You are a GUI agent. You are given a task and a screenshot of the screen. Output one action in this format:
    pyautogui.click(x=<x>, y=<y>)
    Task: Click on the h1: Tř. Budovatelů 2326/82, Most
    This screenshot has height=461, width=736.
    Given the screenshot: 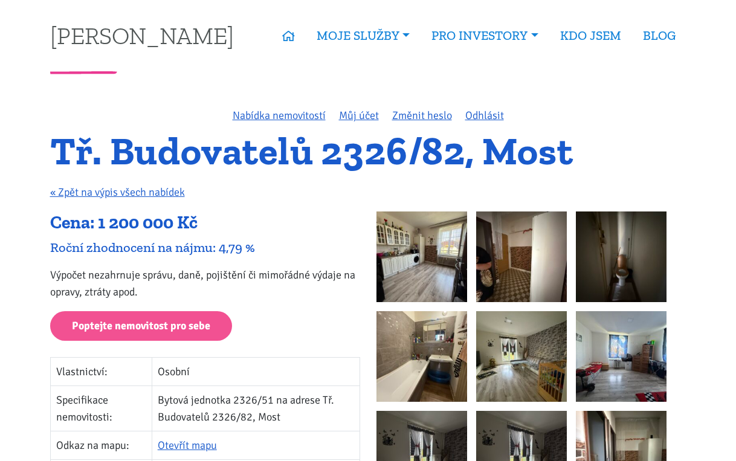 What is the action you would take?
    pyautogui.click(x=368, y=151)
    